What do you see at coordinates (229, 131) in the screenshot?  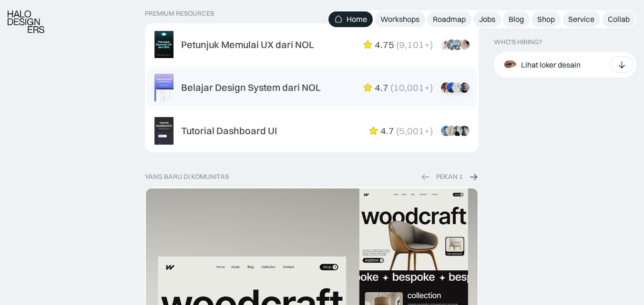 I see `div: Tutorial Dashboard UI` at bounding box center [229, 131].